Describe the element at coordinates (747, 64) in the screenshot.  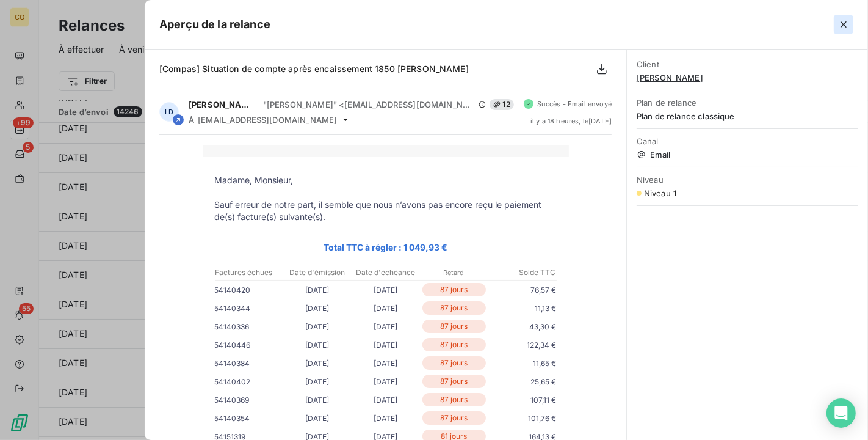
I see `span: Client` at that location.